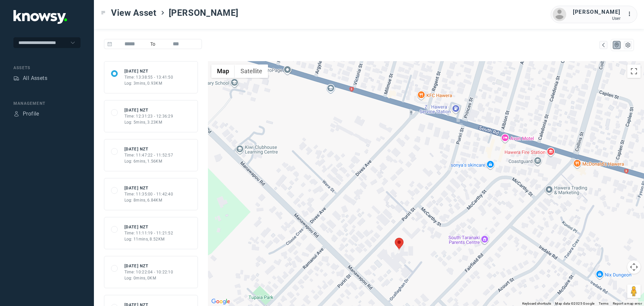 Image resolution: width=644 pixels, height=306 pixels. What do you see at coordinates (559, 14) in the screenshot?
I see `img: avatar.png` at bounding box center [559, 14].